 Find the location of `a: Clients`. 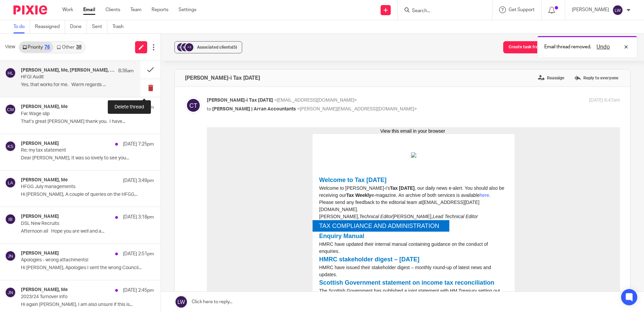

a: Clients is located at coordinates (113, 9).